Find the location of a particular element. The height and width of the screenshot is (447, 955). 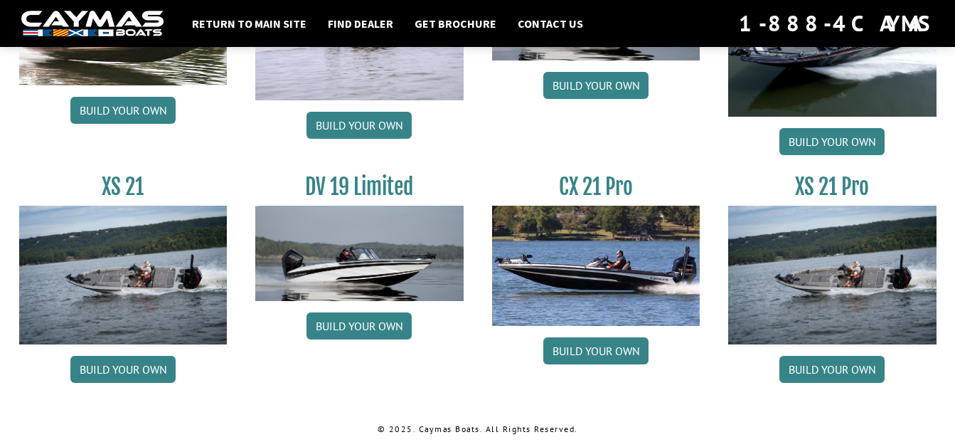

h3: DV 19 Limited is located at coordinates (359, 186).